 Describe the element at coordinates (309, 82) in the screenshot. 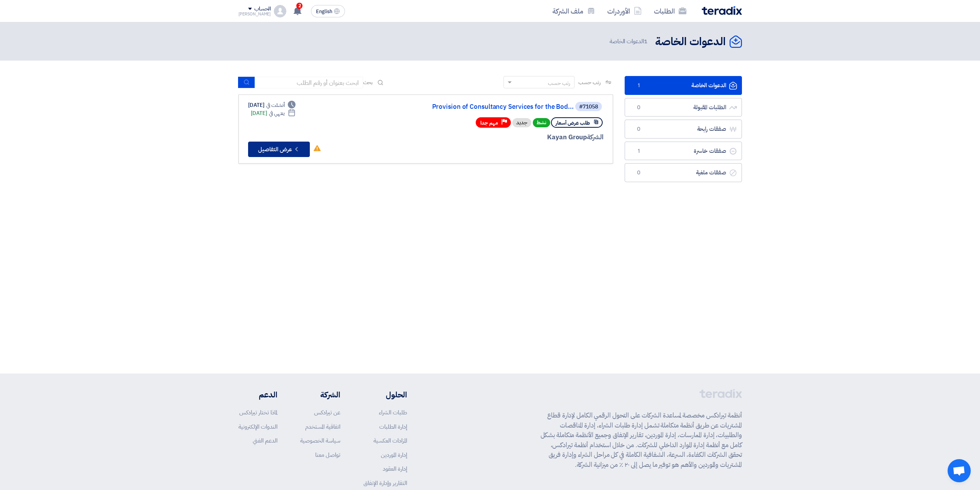

I see `input: ابحث بعنوان أو رقم الطلب` at that location.